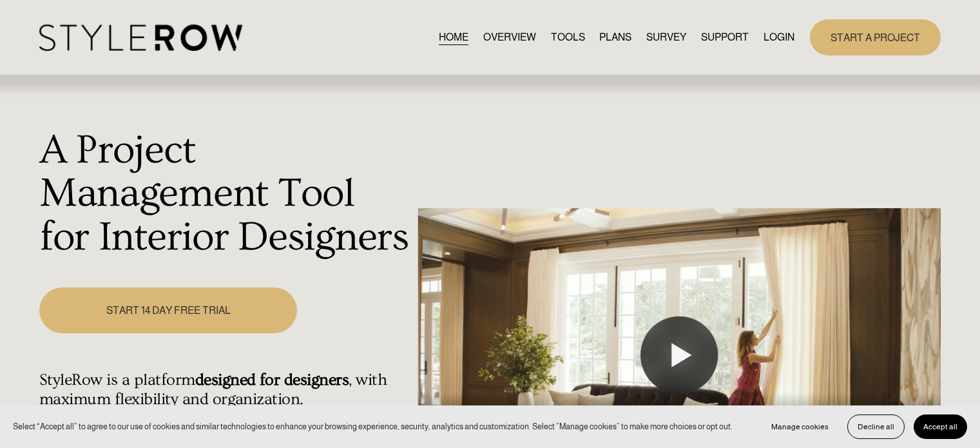 This screenshot has width=980, height=448. Describe the element at coordinates (940, 426) in the screenshot. I see `button: Accept all` at that location.